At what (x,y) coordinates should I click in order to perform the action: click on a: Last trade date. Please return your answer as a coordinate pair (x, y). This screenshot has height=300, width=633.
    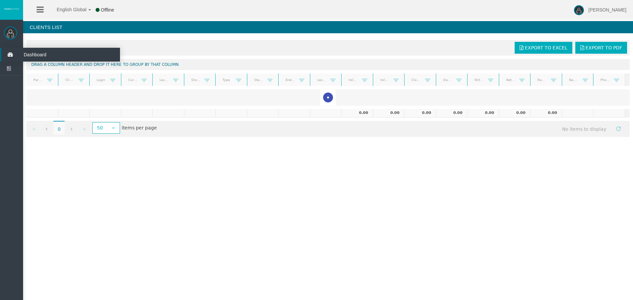
    Looking at the image, I should click on (322, 80).